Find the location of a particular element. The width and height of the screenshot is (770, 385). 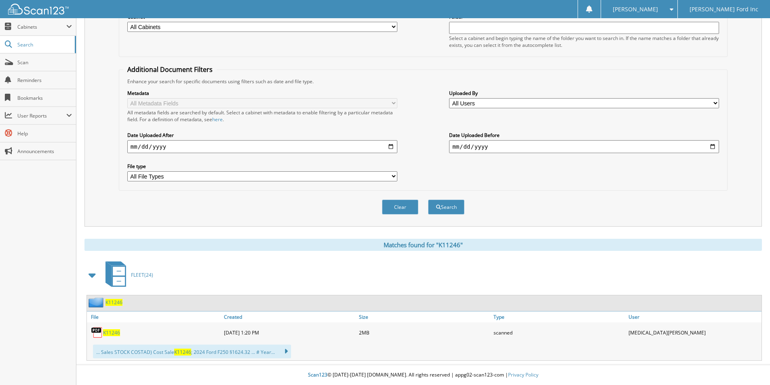

div: Enhance your search for specific documents using filters such as date and file type. is located at coordinates (423, 81).